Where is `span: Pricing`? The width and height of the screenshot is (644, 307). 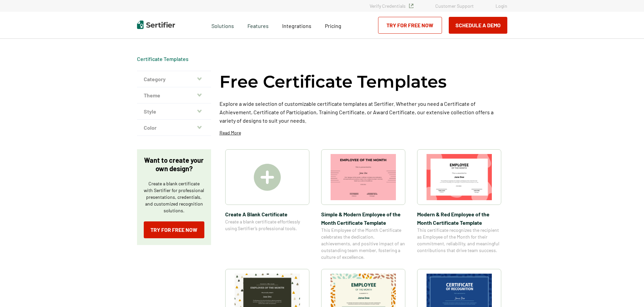
span: Pricing is located at coordinates (333, 26).